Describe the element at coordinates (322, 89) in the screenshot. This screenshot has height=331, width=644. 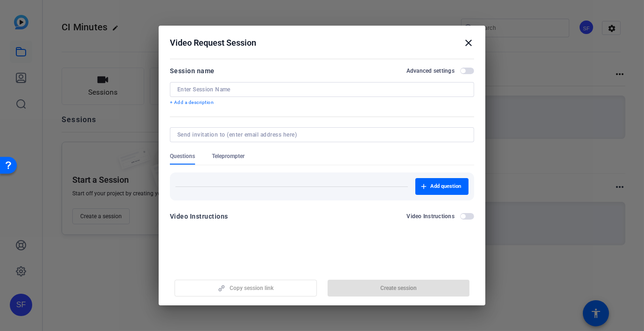
I see `input: Enter Session Name` at that location.